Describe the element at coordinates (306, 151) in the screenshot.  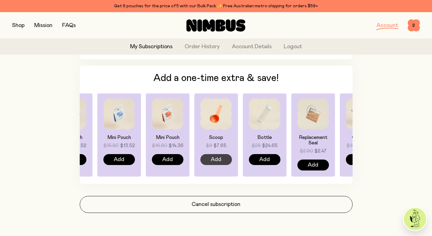
I see `span: $2.90` at that location.